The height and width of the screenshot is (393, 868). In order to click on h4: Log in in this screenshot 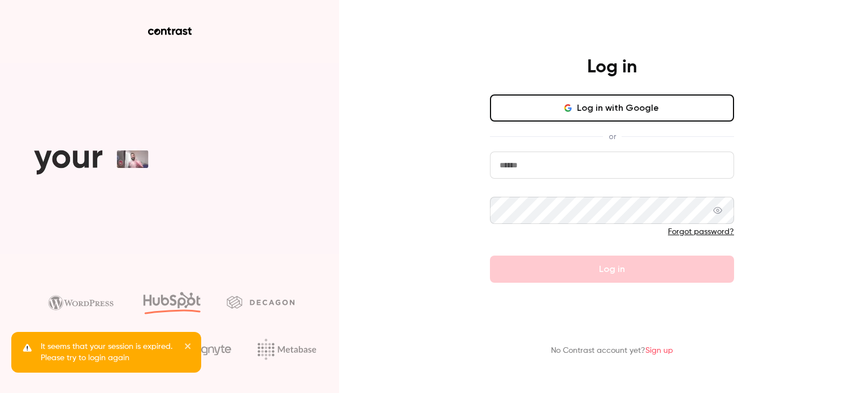, I will do `click(612, 68)`.